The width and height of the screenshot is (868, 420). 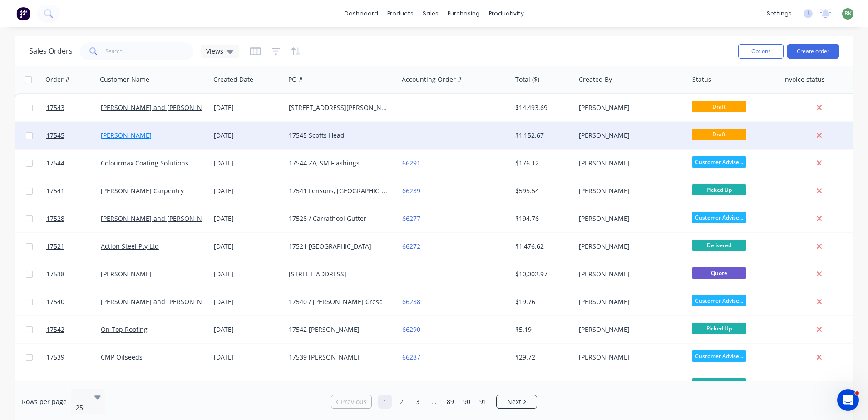 What do you see at coordinates (23, 13) in the screenshot?
I see `img: Factory` at bounding box center [23, 13].